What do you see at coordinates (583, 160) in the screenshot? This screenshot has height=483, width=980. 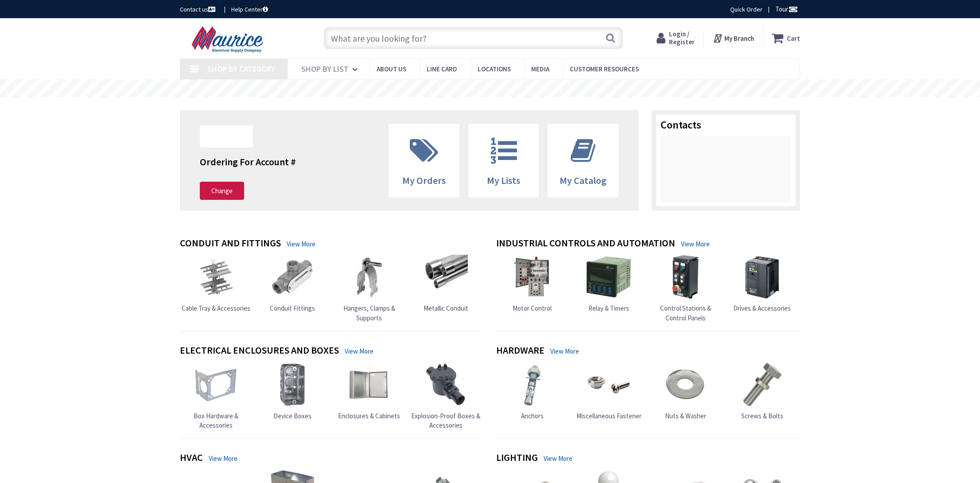 I see `a: My Catalog` at bounding box center [583, 160].